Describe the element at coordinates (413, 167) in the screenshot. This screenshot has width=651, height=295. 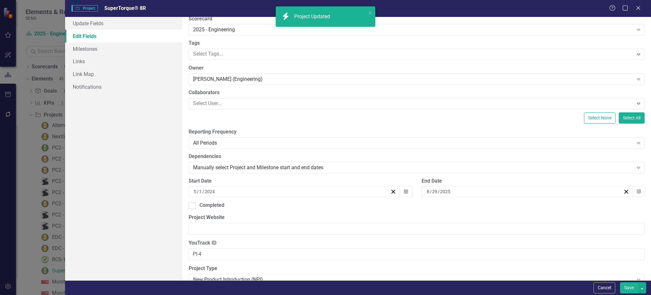
I see `div: Manually select Project and Milestone start and end dates` at that location.